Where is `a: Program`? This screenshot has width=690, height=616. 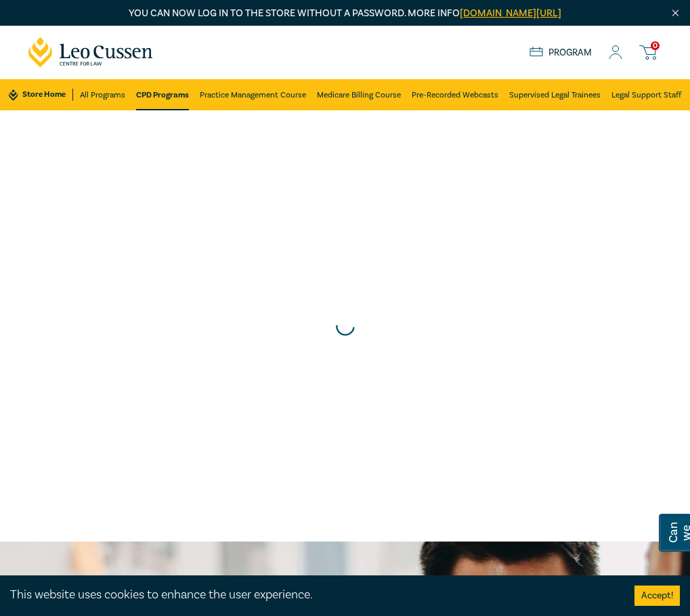
a: Program is located at coordinates (560, 53).